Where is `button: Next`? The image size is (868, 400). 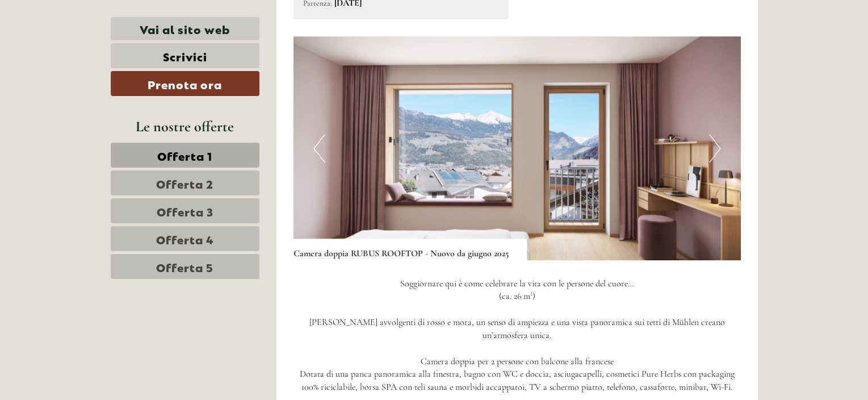
button: Next is located at coordinates (715, 148).